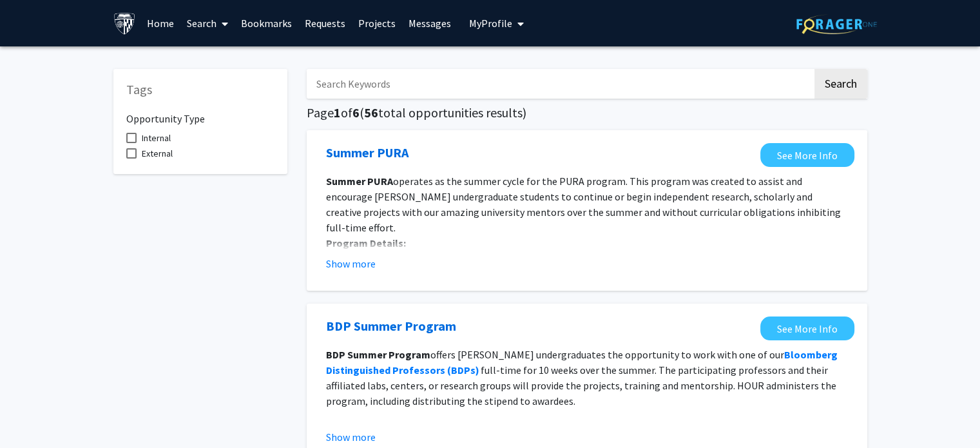 This screenshot has height=448, width=980. I want to click on button: Search, so click(841, 84).